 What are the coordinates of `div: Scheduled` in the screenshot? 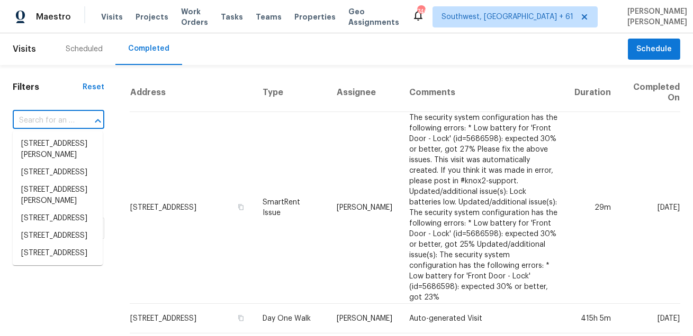 It's located at (84, 49).